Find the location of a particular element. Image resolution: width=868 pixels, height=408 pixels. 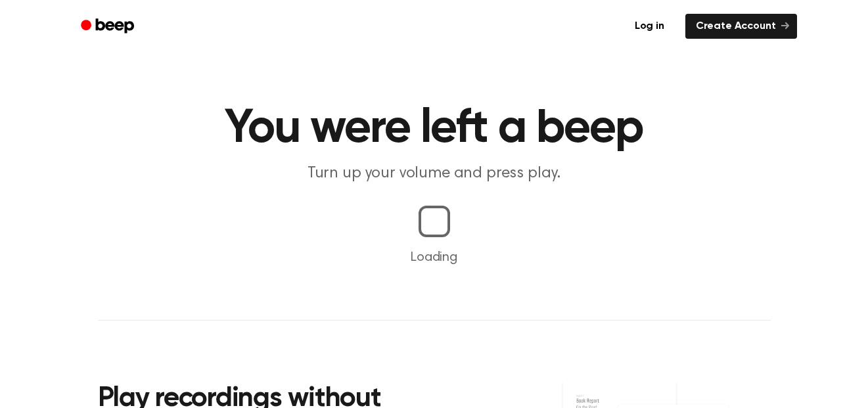

h1: You were left a beep is located at coordinates (434, 129).